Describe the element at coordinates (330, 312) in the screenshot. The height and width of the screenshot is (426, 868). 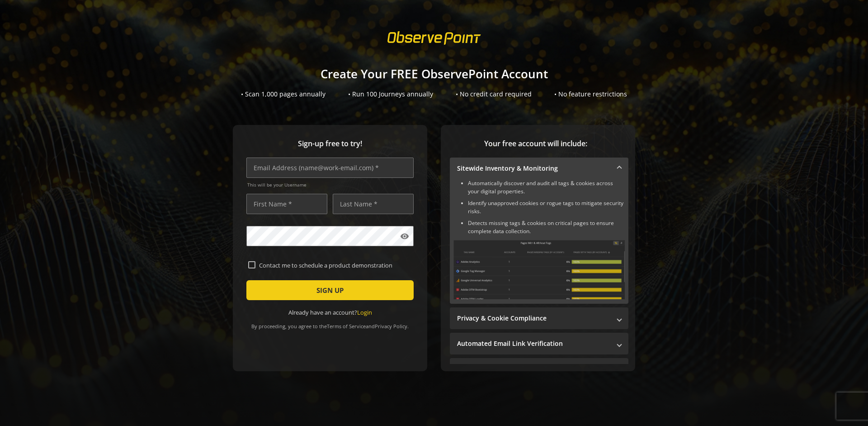
I see `div: Already have an account?` at that location.